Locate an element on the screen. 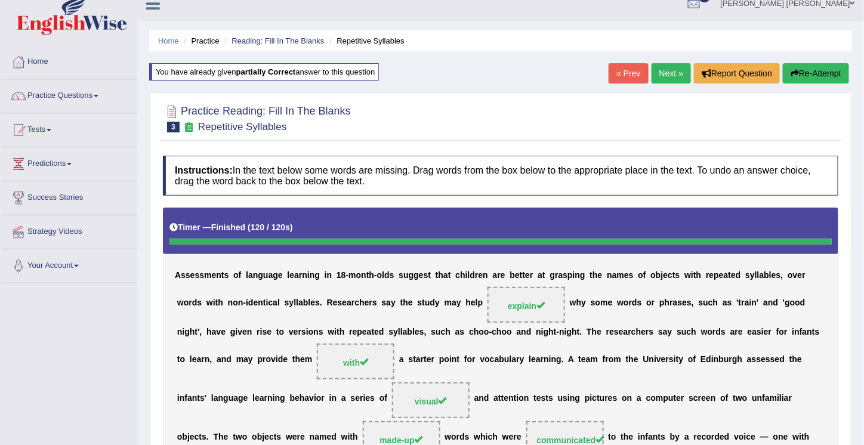 This screenshot has height=445, width=864. b: R is located at coordinates (330, 303).